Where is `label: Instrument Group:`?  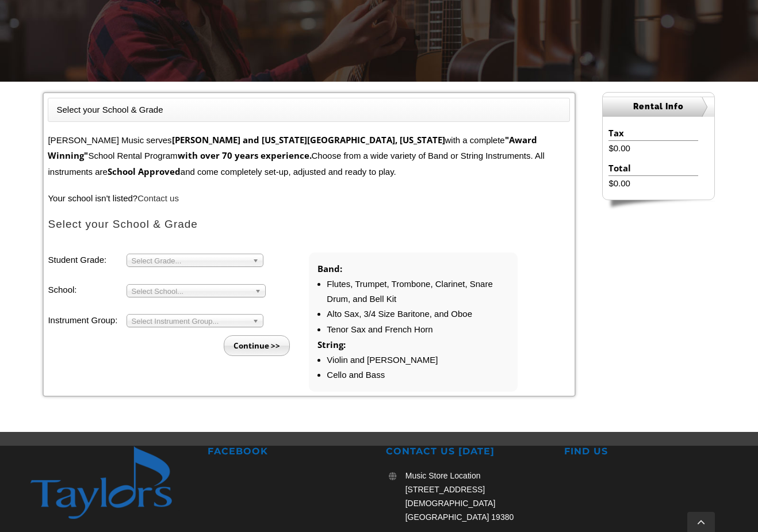
label: Instrument Group: is located at coordinates (87, 321).